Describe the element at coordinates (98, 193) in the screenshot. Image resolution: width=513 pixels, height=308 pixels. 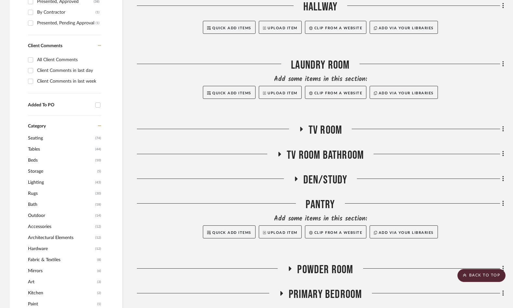
I see `span: (30)` at that location.